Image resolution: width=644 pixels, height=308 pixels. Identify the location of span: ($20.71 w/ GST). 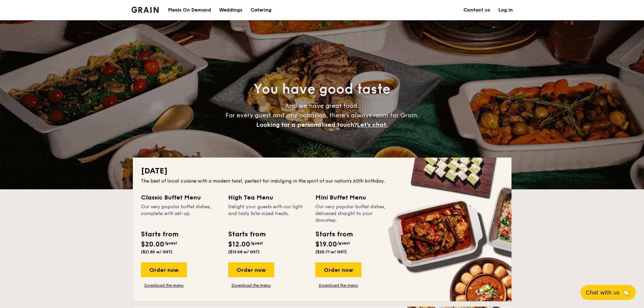
(331, 252).